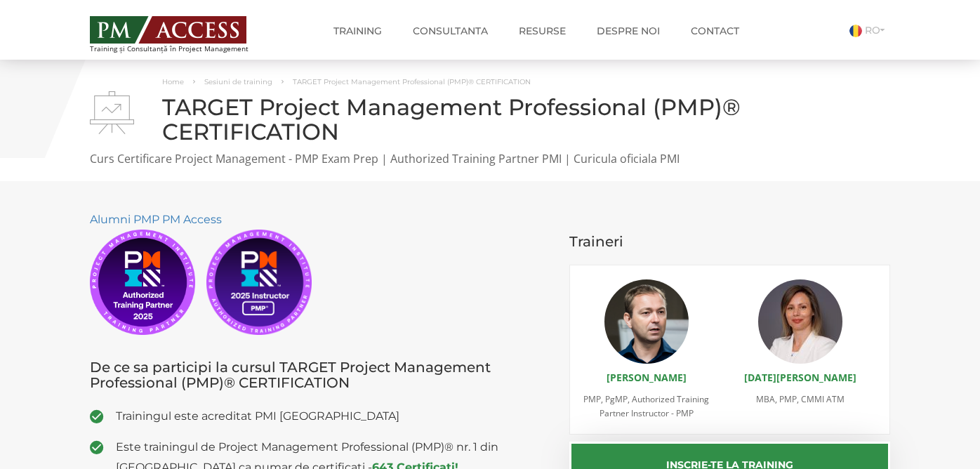  Describe the element at coordinates (731, 242) in the screenshot. I see `h3: Traineri` at that location.